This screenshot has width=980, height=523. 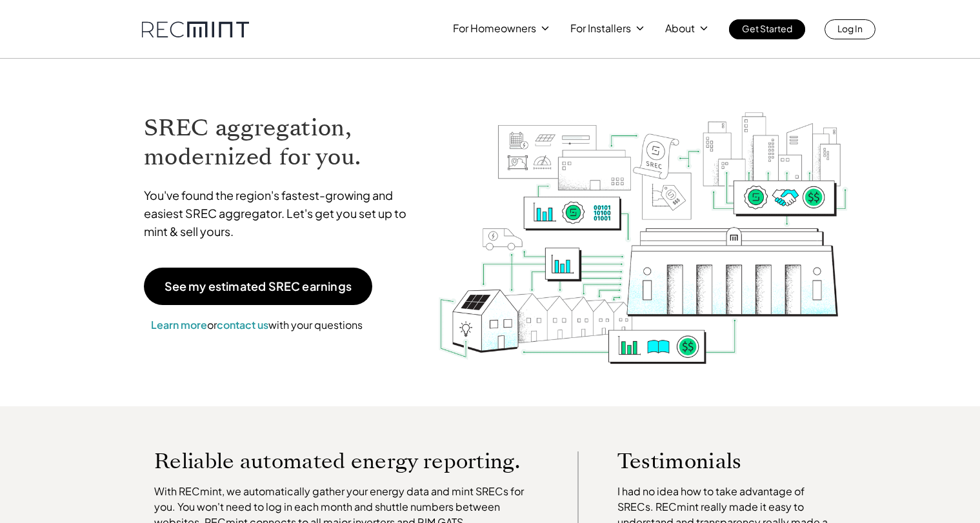 I want to click on a: contact us, so click(x=243, y=324).